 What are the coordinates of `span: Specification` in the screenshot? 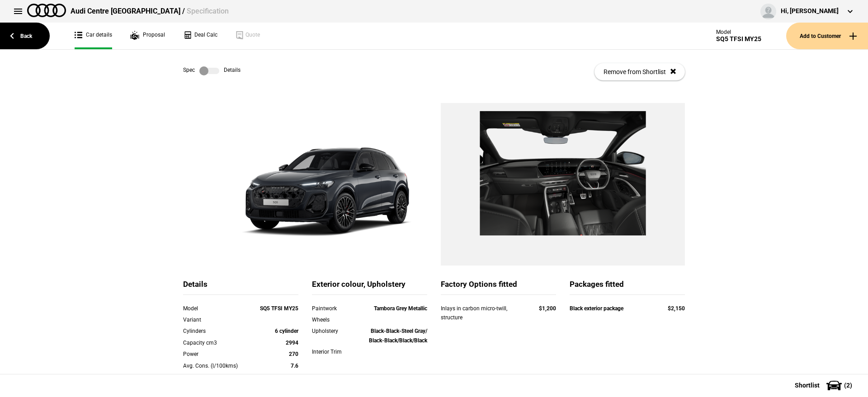 It's located at (208, 11).